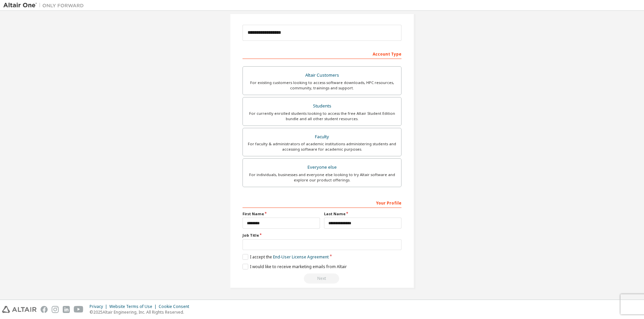  Describe the element at coordinates (322, 167) in the screenshot. I see `div: Everyone else` at that location.